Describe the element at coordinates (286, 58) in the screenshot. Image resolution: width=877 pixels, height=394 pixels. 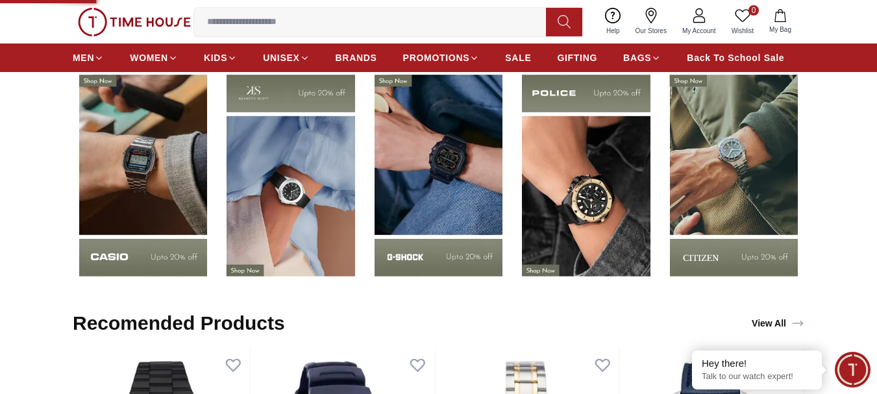
I see `a: UNISEX` at that location.